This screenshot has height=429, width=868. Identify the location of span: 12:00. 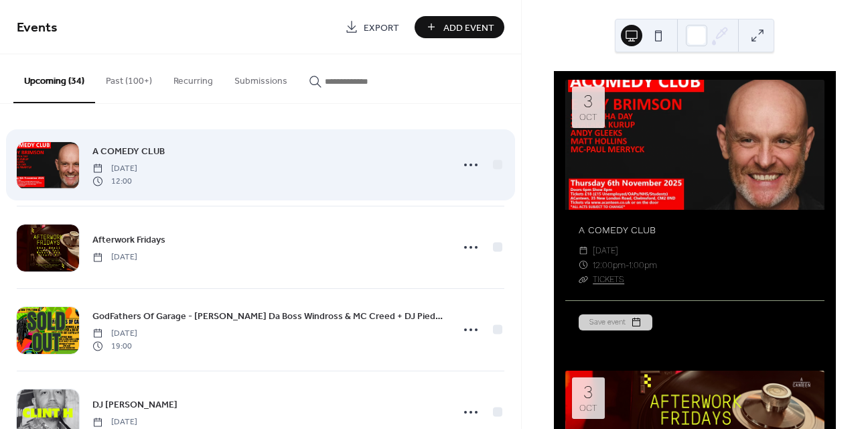
(115, 181).